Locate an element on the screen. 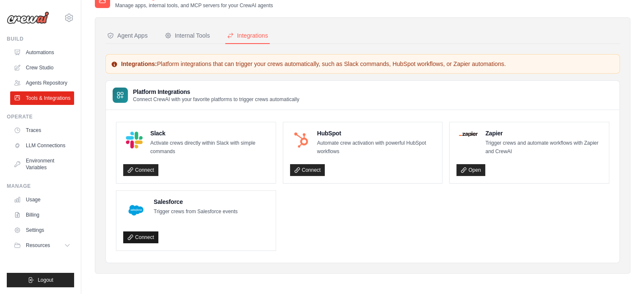  a: Settings is located at coordinates (42, 230).